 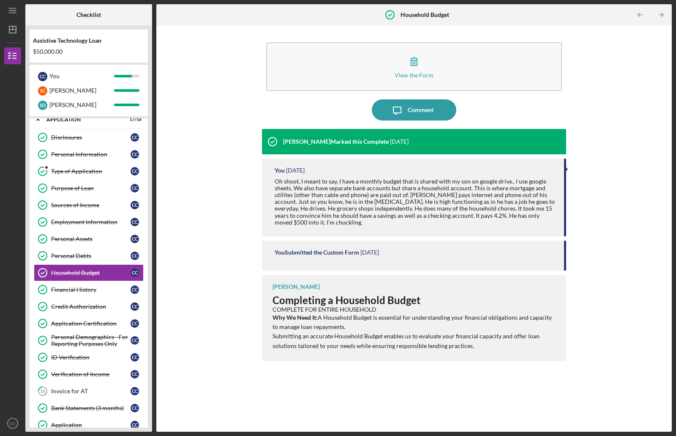 What do you see at coordinates (415, 309) in the screenshot?
I see `div: COMPLETE FOR ENTIRE HOUSEHOLD` at bounding box center [415, 309].